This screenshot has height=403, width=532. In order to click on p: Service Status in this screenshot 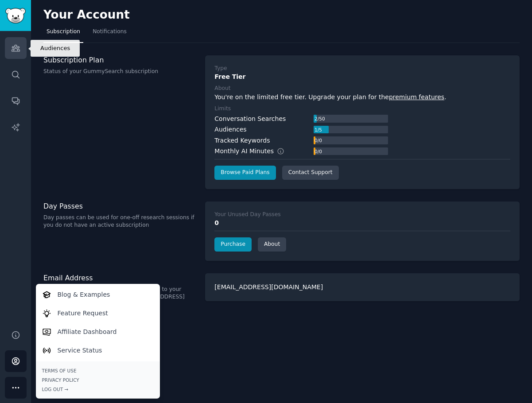, I will do `click(80, 350)`.